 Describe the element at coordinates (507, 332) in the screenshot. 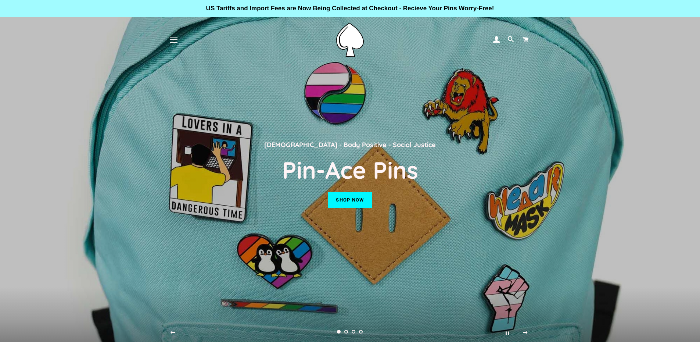

I see `button: Pause slideshow` at that location.